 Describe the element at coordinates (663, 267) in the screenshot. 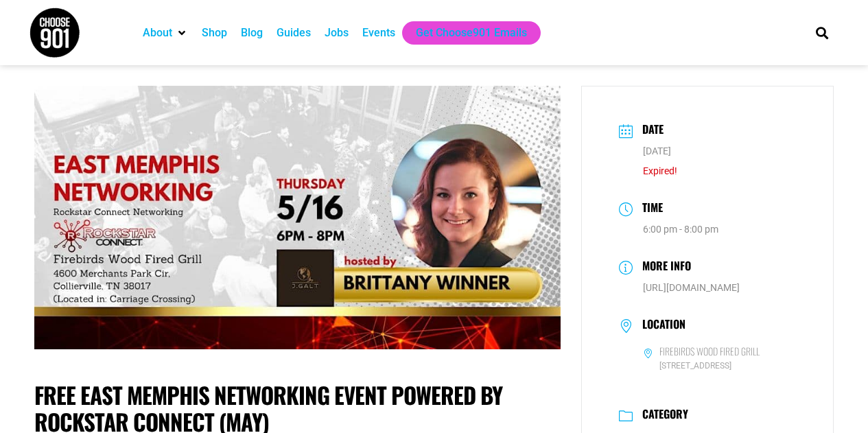

I see `h3: More Info` at that location.